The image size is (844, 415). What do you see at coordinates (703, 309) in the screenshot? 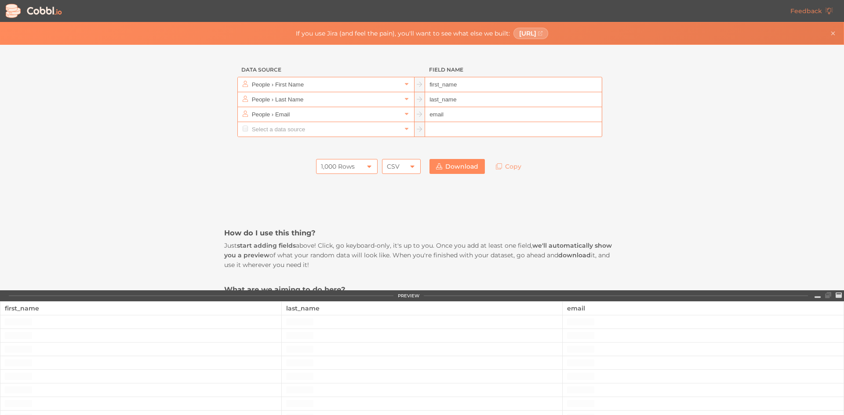
I see `div: email` at bounding box center [703, 309].